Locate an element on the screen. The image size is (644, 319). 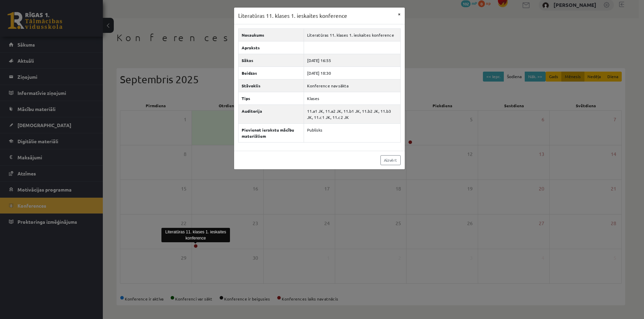
th: Stāvoklis is located at coordinates (271, 85).